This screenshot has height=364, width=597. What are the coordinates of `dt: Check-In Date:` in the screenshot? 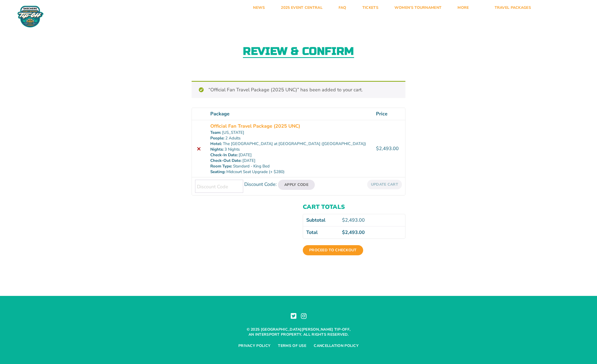 It's located at (224, 155).